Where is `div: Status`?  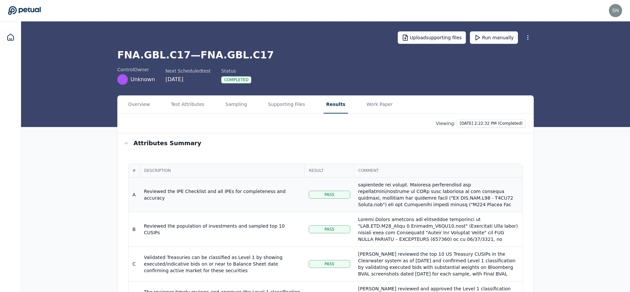
div: Status is located at coordinates (236, 71).